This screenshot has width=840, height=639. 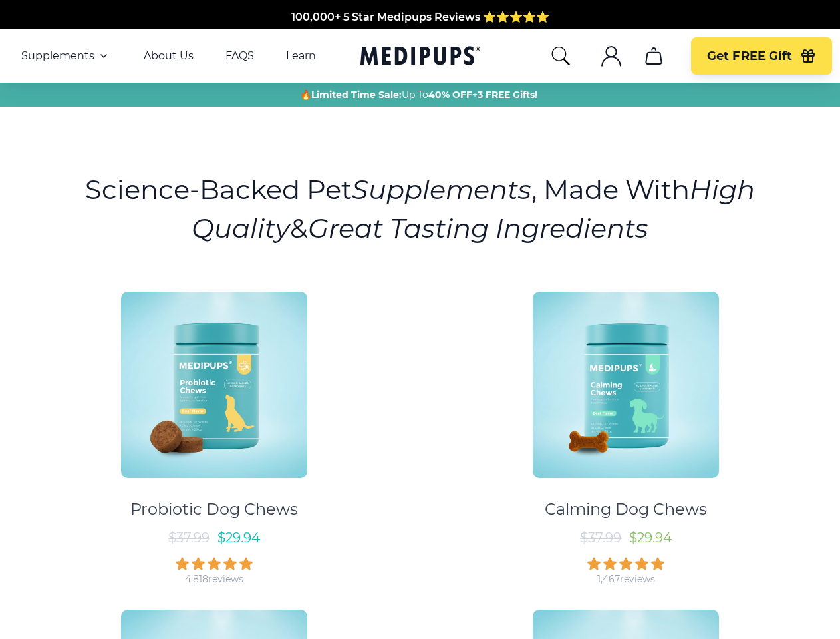 What do you see at coordinates (420, 13) in the screenshot?
I see `span: 100,000+ 5 Star Medipups Reviews ⭐️⭐️⭐️⭐️⭐️` at bounding box center [420, 13].